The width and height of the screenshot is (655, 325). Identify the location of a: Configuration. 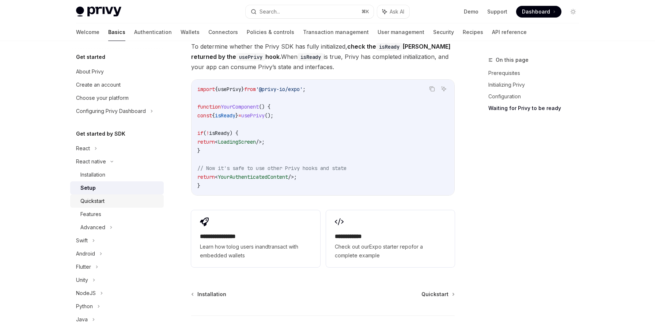
(536, 96).